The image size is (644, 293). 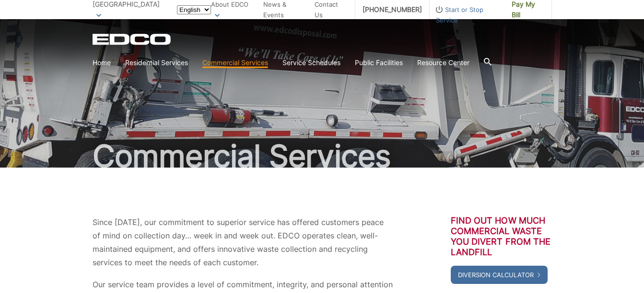 I want to click on a: Public Facilities, so click(x=379, y=63).